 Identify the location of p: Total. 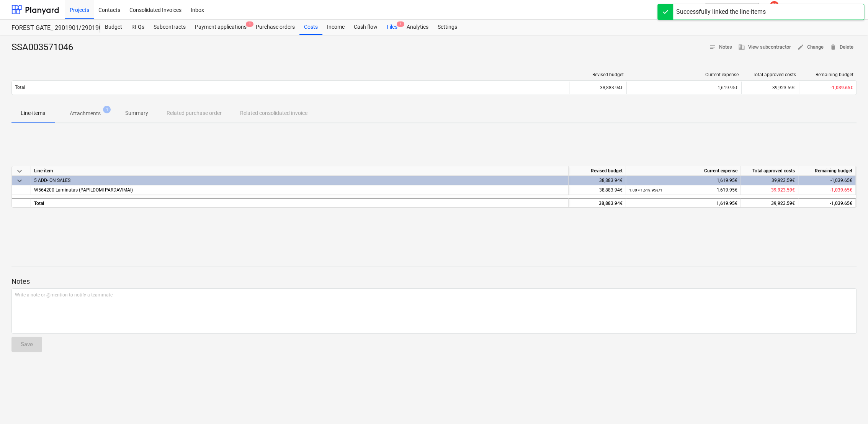
(20, 87).